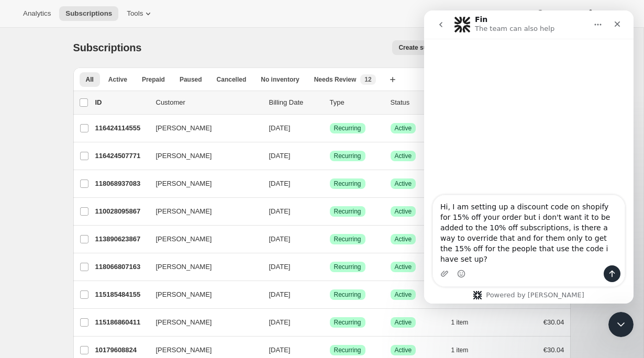  Describe the element at coordinates (140, 14) in the screenshot. I see `button: Tools` at that location.